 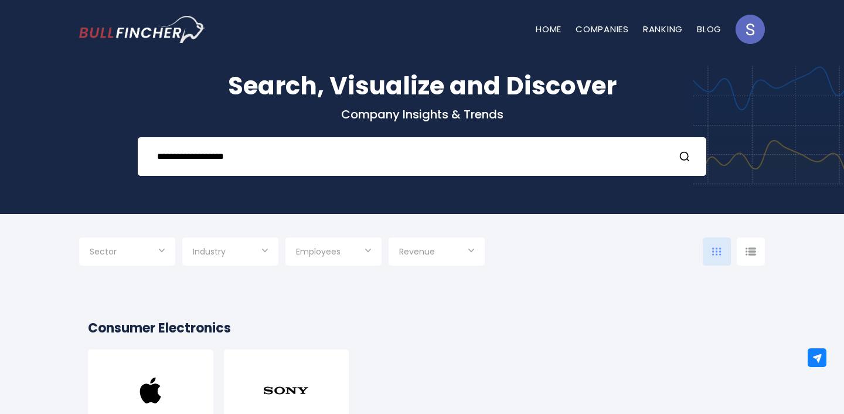 I want to click on img: icon-comp-list-view.svg, so click(x=751, y=252).